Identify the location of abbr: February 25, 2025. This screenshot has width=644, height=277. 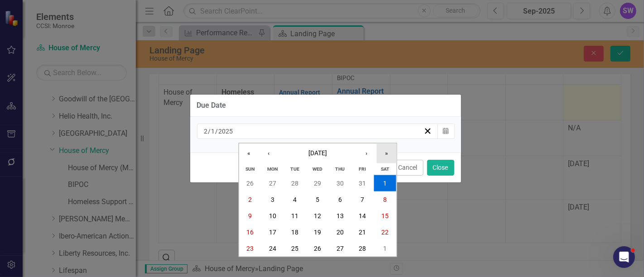
(295, 248).